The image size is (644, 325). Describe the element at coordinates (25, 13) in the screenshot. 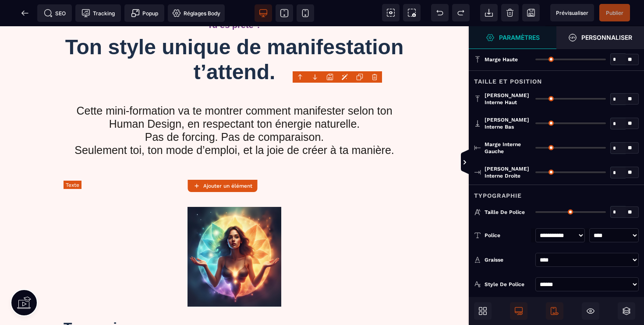

I see `span: Retour` at that location.